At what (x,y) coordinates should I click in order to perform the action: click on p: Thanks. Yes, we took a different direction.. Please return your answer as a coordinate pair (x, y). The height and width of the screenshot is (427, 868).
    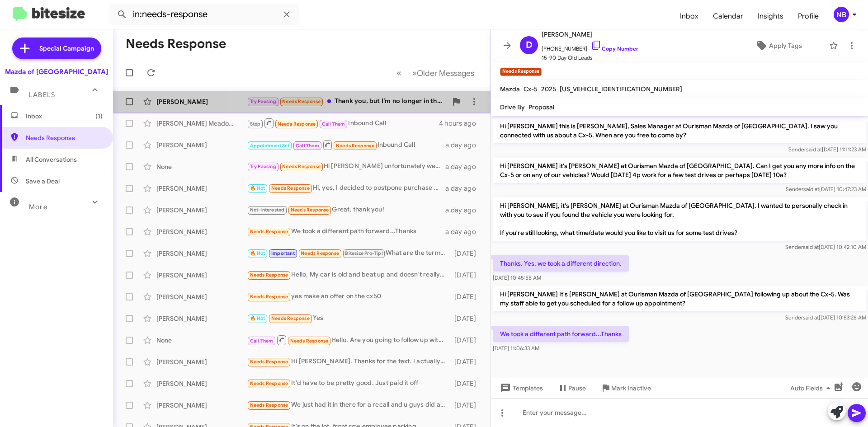
    Looking at the image, I should click on (560, 263).